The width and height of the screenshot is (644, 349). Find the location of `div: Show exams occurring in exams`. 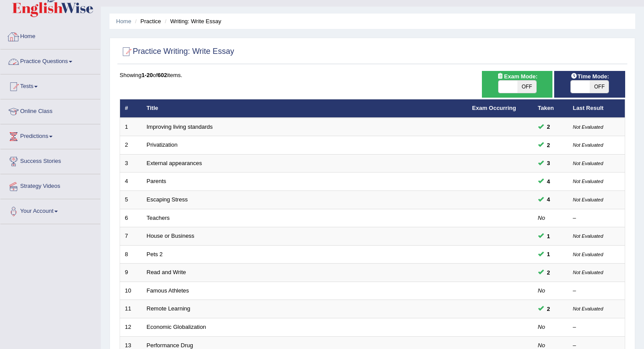

div: Show exams occurring in exams is located at coordinates (517, 84).